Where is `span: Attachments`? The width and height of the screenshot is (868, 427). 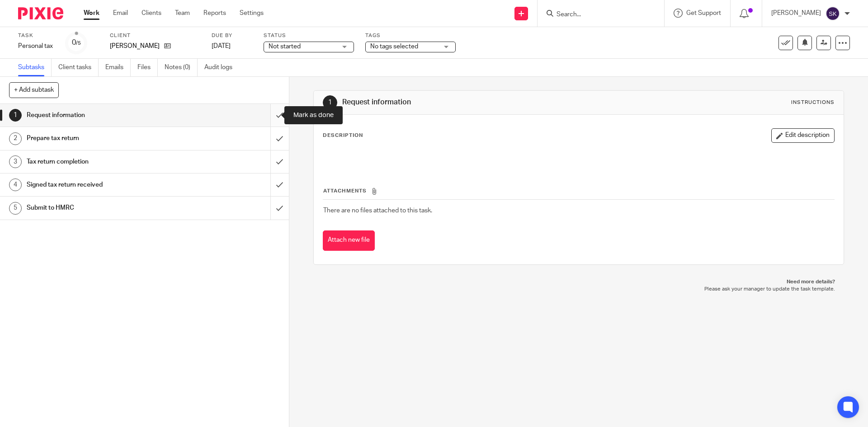 span: Attachments is located at coordinates (345, 191).